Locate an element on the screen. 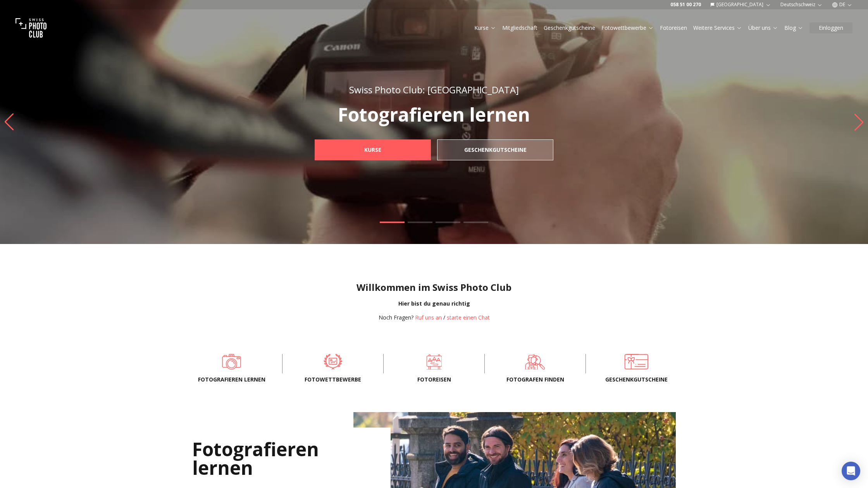 The height and width of the screenshot is (488, 868). span: Fotografen finden is located at coordinates (535, 380).